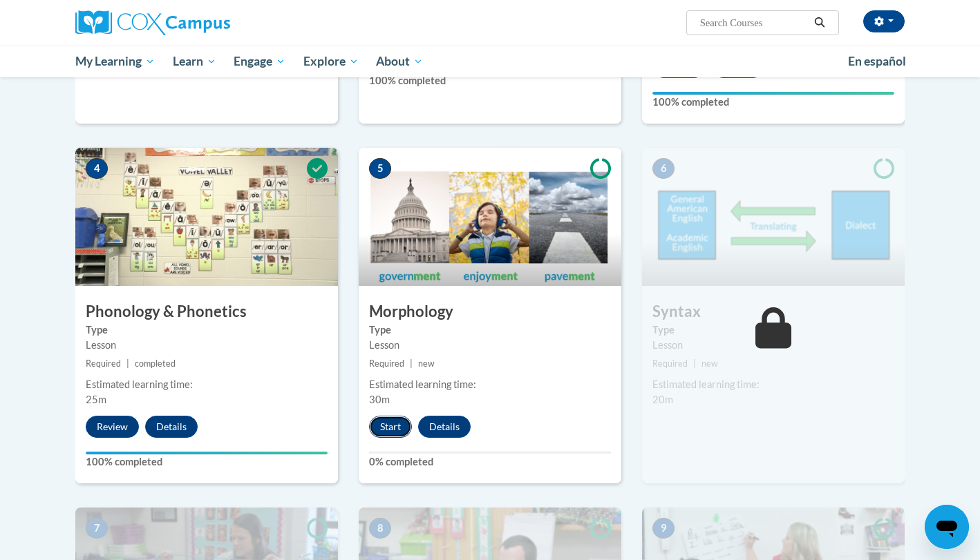 The image size is (980, 560). Describe the element at coordinates (663, 399) in the screenshot. I see `span: 20m` at that location.